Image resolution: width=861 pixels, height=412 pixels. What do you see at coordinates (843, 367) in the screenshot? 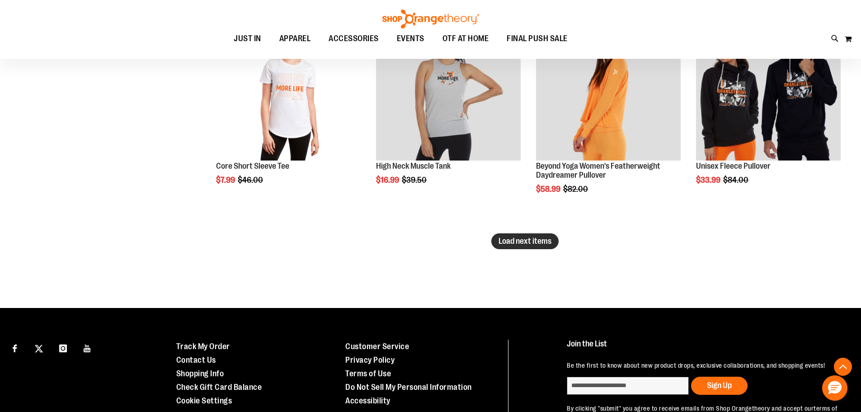
I see `button: Back To Top` at bounding box center [843, 367].